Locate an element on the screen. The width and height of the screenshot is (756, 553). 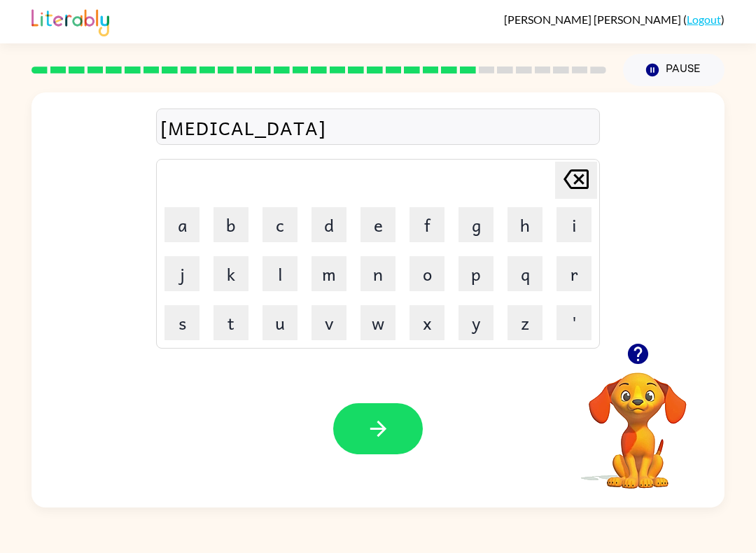
button: v is located at coordinates (329, 323).